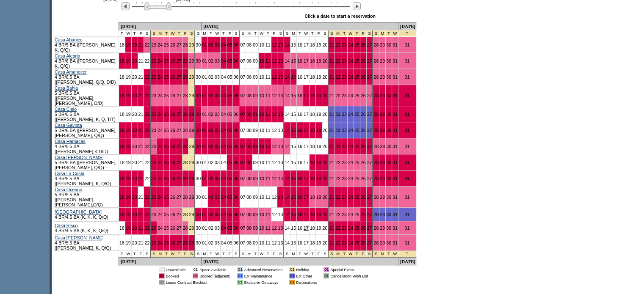  I want to click on a: Casa Abanico, so click(69, 40).